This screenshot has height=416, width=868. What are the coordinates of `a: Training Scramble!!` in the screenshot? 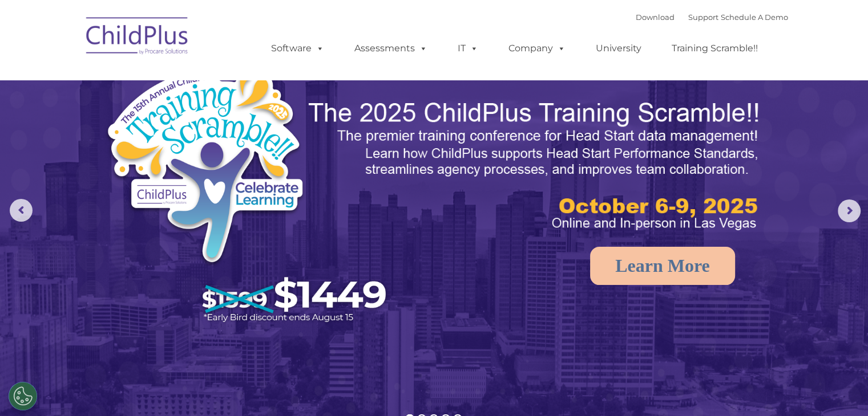 It's located at (715, 48).